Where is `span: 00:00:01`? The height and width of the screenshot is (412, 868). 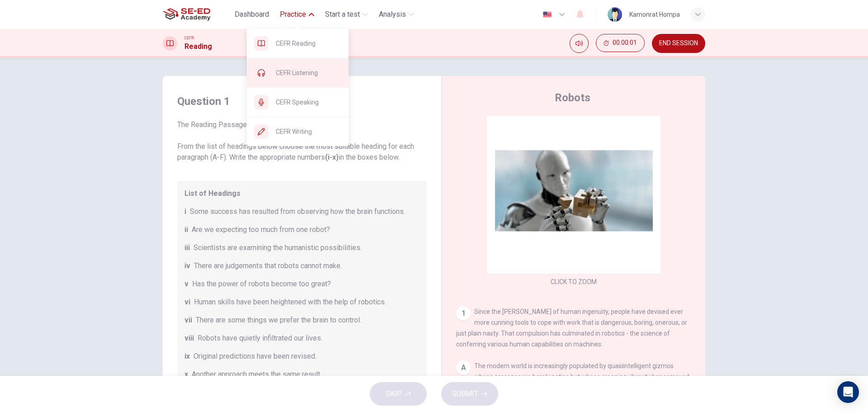 span: 00:00:01 is located at coordinates (625, 43).